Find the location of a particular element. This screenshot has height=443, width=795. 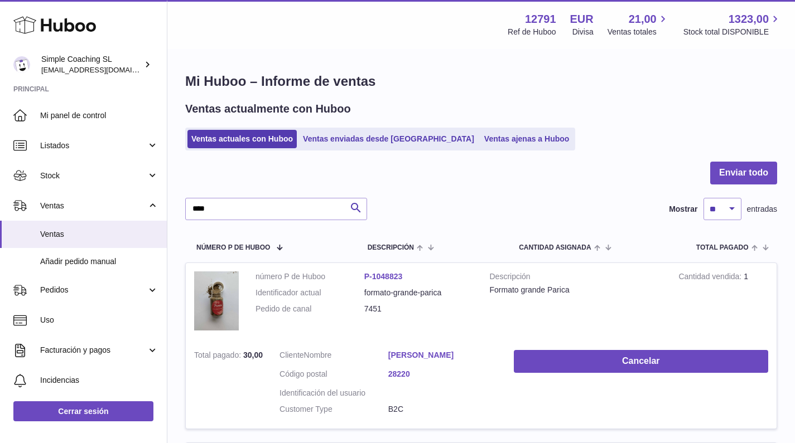

button: Enviar todo is located at coordinates (743, 173).